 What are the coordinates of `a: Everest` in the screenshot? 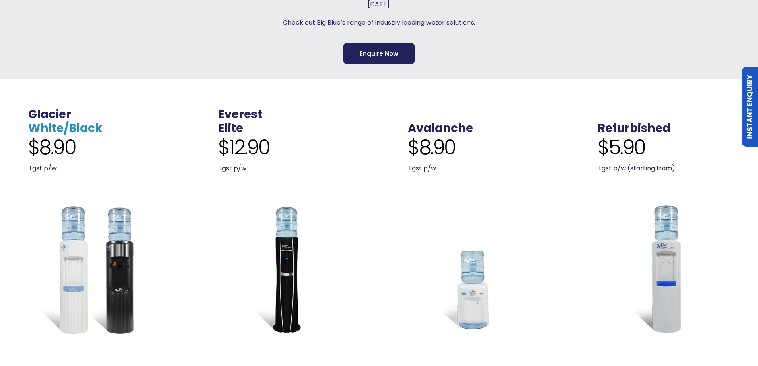 It's located at (240, 114).